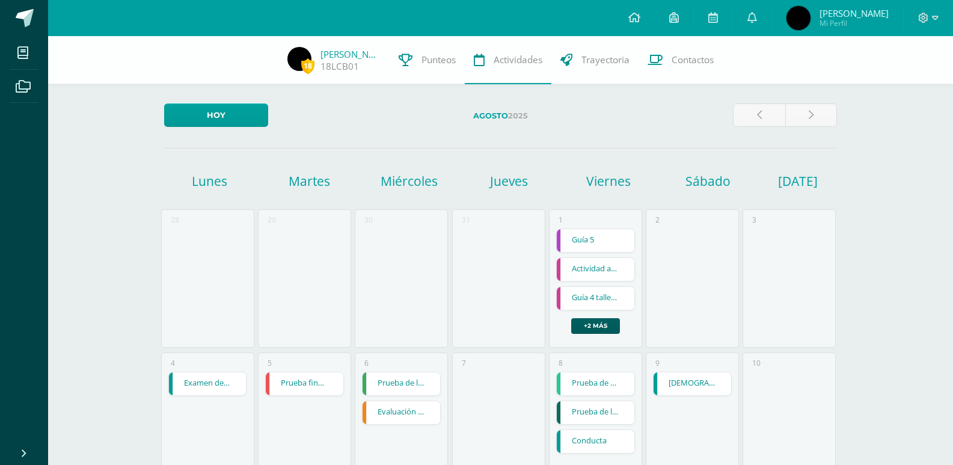  What do you see at coordinates (657, 362) in the screenshot?
I see `div: 9` at bounding box center [657, 362].